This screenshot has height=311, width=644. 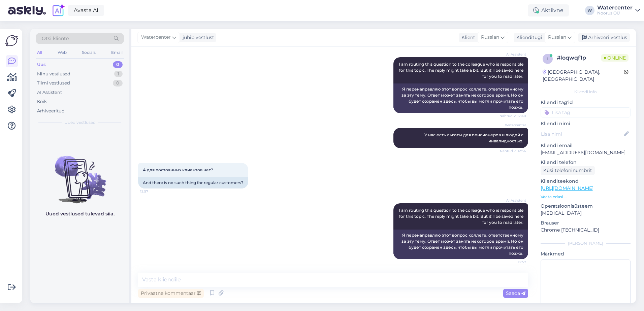 What do you see at coordinates (12, 40) in the screenshot?
I see `img: Askly Logo` at bounding box center [12, 40].